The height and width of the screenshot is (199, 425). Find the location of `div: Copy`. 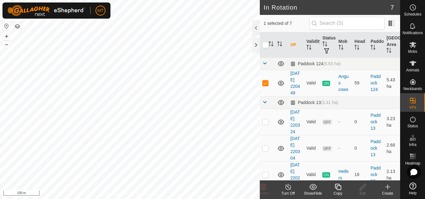

div: Copy is located at coordinates (338, 194).